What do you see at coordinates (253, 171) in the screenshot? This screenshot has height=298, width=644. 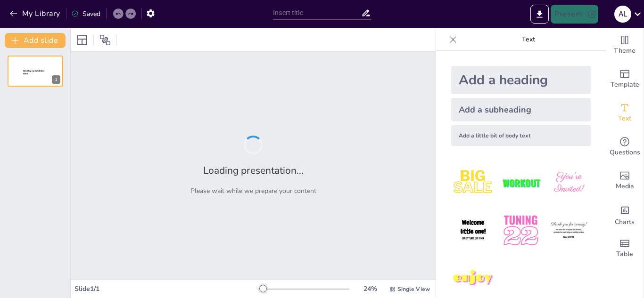 I see `h2: Loading presentation...` at bounding box center [253, 171].